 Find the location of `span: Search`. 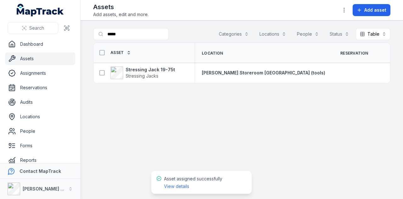

span: Search is located at coordinates (37, 28).